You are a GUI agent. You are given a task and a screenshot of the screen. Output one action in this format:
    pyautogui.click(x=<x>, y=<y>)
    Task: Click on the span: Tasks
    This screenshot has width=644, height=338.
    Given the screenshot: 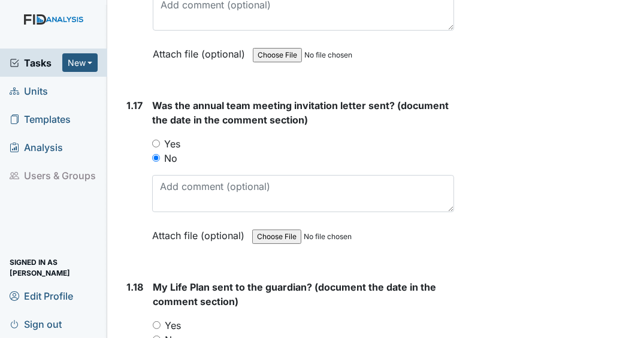 What is the action you would take?
    pyautogui.click(x=36, y=63)
    